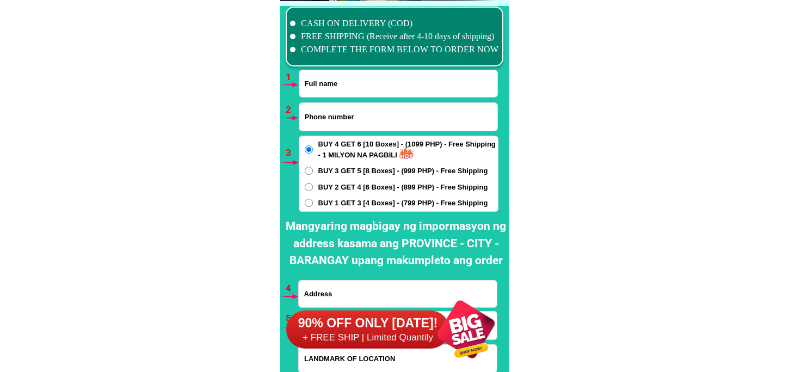 The height and width of the screenshot is (372, 789). What do you see at coordinates (403, 187) in the screenshot?
I see `span: BUY 2 GET 4 [6 Boxes] - (899 PHP) - Free Shipping` at bounding box center [403, 187].